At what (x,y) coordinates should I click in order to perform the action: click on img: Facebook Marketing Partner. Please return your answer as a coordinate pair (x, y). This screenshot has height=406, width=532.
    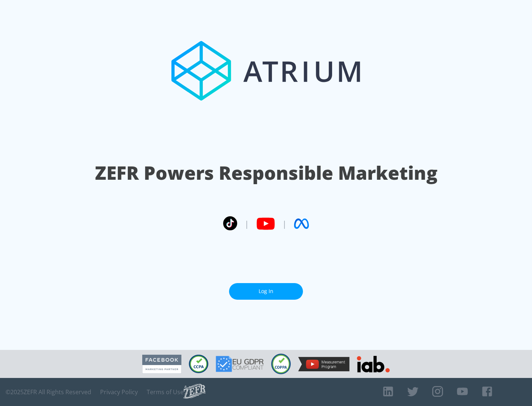
    Looking at the image, I should click on (162, 364).